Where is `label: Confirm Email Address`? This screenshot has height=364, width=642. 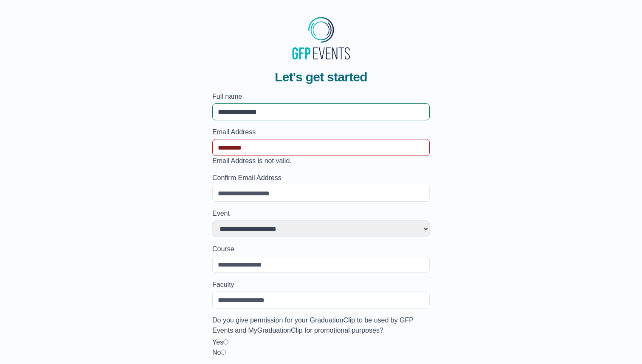
label: Confirm Email Address is located at coordinates (321, 178).